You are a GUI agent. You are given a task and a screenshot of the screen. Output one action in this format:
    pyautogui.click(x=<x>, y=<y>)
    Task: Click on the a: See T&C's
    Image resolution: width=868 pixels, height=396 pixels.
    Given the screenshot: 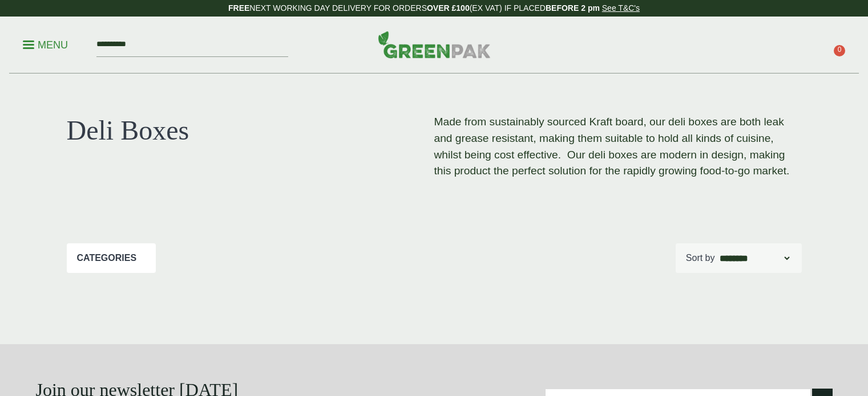 What is the action you would take?
    pyautogui.click(x=621, y=8)
    